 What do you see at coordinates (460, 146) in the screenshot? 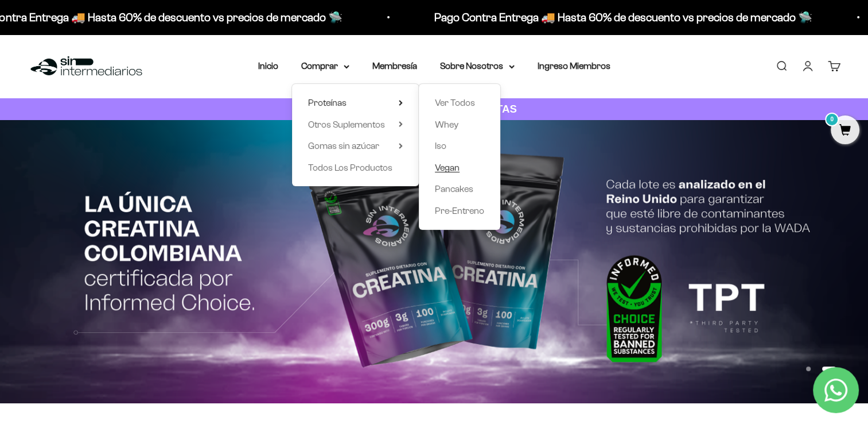
I see `a: Iso` at bounding box center [460, 146].